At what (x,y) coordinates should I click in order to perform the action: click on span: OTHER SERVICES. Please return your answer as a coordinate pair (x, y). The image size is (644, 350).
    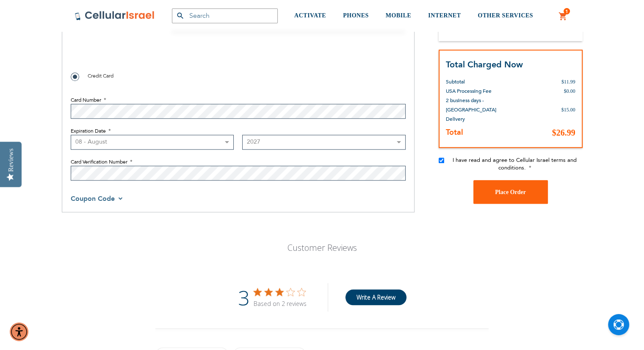
    Looking at the image, I should click on (505, 15).